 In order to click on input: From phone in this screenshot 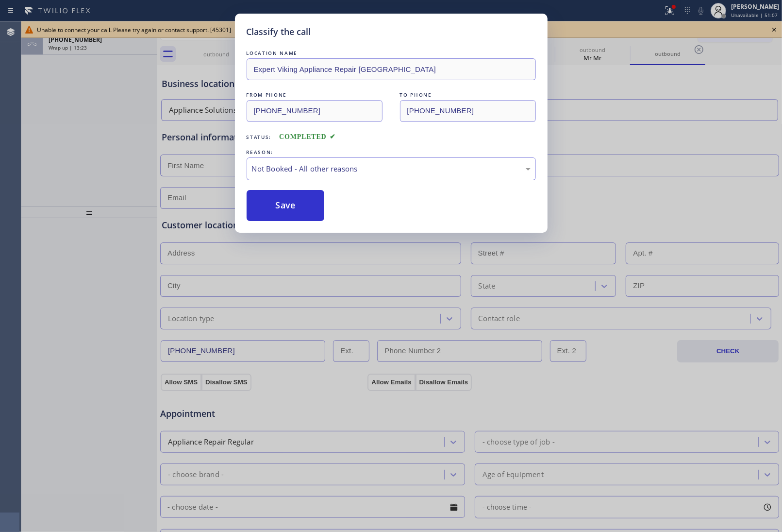, I will do `click(315, 110)`.